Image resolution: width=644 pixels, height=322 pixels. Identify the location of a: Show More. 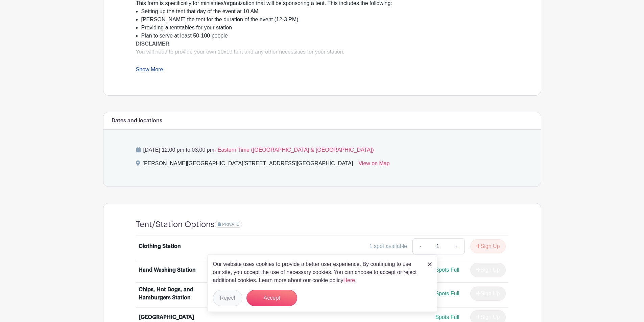
(149, 70).